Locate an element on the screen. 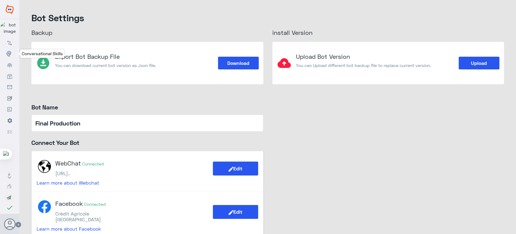 The width and height of the screenshot is (516, 234). h3: Upload Bot Version is located at coordinates (364, 56).